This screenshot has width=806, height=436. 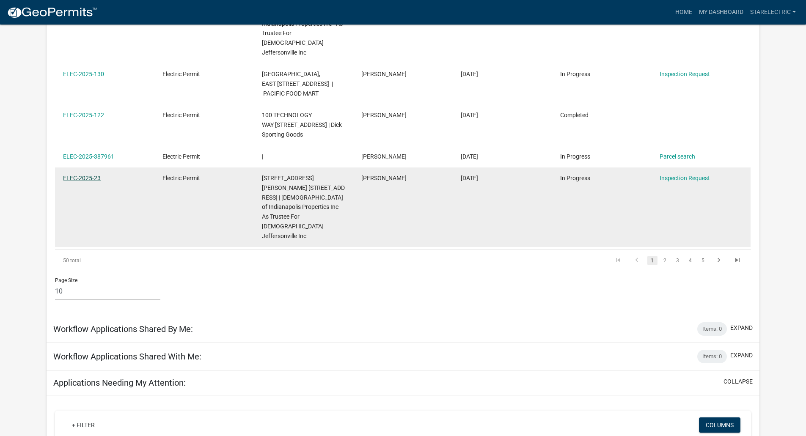 What do you see at coordinates (737, 260) in the screenshot?
I see `a: go to last page` at bounding box center [737, 260].